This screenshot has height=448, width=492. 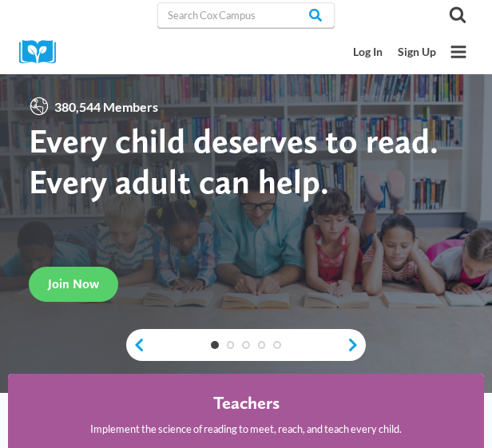 What do you see at coordinates (74, 284) in the screenshot?
I see `a: Join Now` at bounding box center [74, 284].